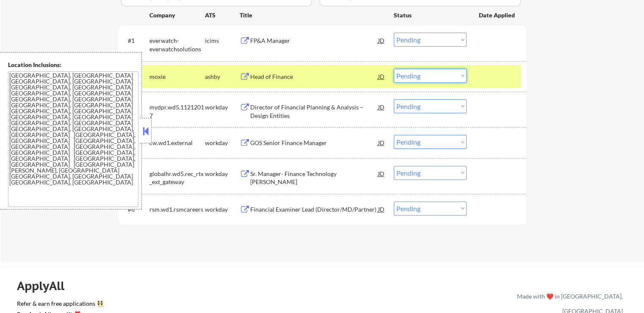  What do you see at coordinates (45, 286) in the screenshot?
I see `div: ApplyAll` at bounding box center [45, 286].